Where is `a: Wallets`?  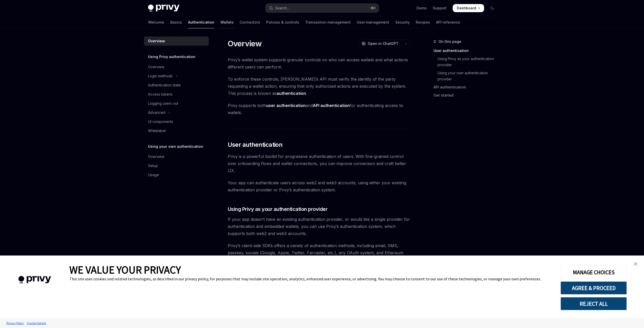 a: Wallets is located at coordinates (227, 22).